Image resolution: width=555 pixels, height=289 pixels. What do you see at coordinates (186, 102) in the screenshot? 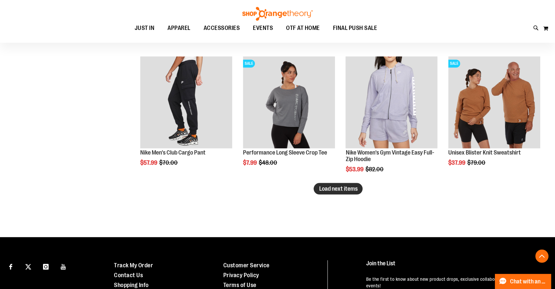
I see `a: Product image for Nike Mens Club Cargo Pant` at bounding box center [186, 102].